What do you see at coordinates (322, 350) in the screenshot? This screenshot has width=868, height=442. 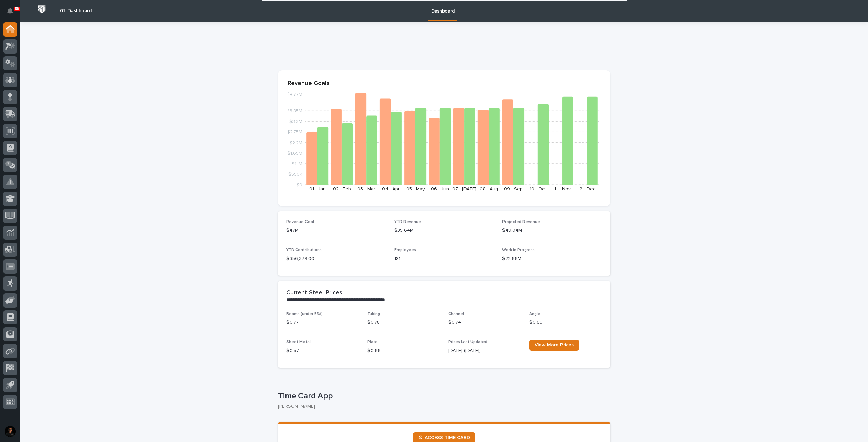 I see `p: $ 0.57` at bounding box center [322, 350].